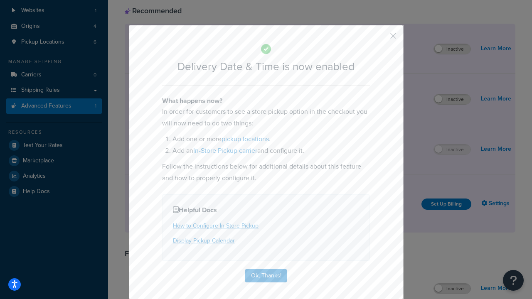 This screenshot has width=532, height=299. Describe the element at coordinates (225, 150) in the screenshot. I see `a: In-Store Pickup carrier` at that location.